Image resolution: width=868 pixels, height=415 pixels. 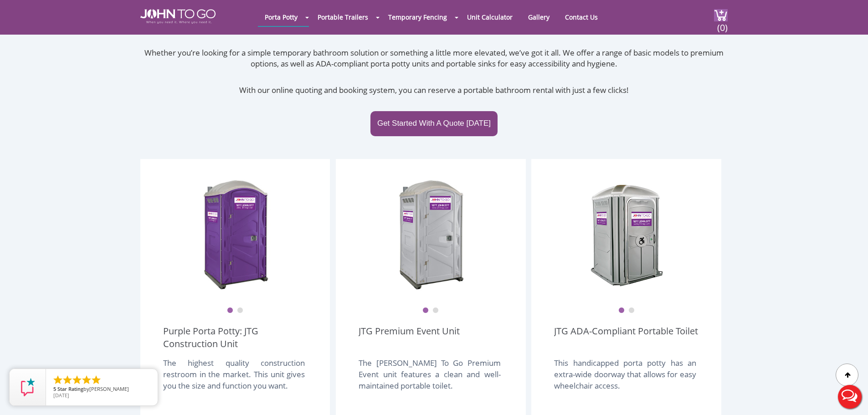 What do you see at coordinates (625, 379) in the screenshot?
I see `div: This handicapped porta potty has an extra-wide doorway that allows for easy wheelchair access.` at bounding box center [625, 379].